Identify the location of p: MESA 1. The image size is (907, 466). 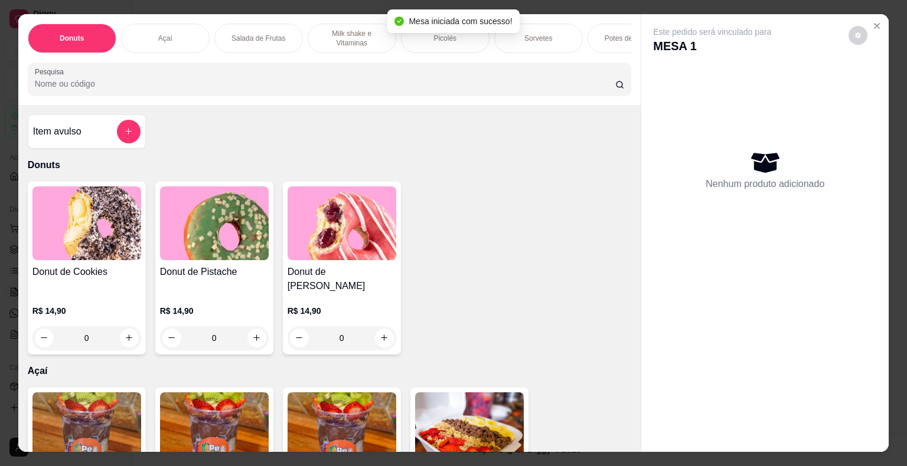
(712, 46).